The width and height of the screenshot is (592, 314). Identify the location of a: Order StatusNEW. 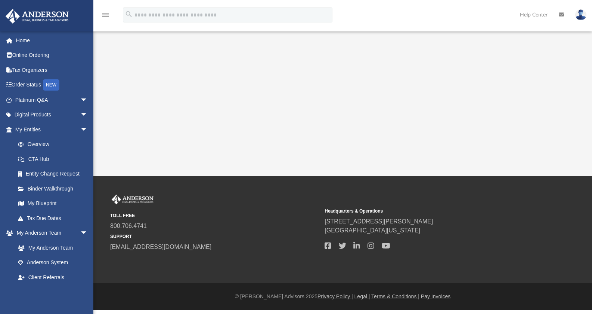
(52, 85).